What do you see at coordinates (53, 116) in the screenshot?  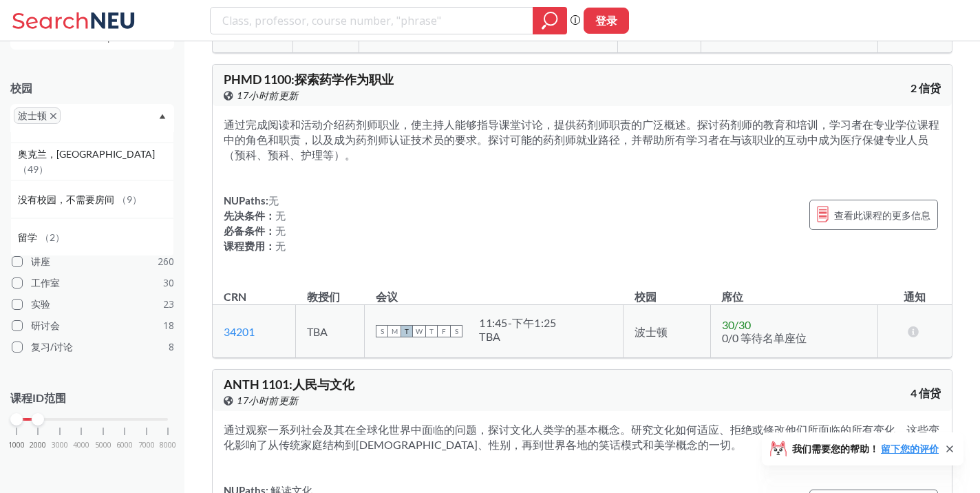 I see `svg: X to remove pill` at bounding box center [53, 116].